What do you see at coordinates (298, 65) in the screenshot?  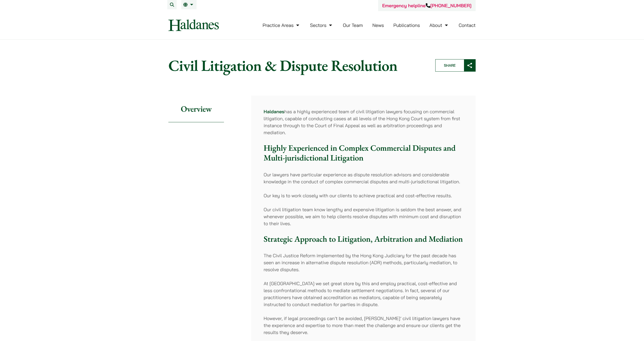 I see `h1: Civil Litigation & Dispute Resolution` at bounding box center [298, 65].